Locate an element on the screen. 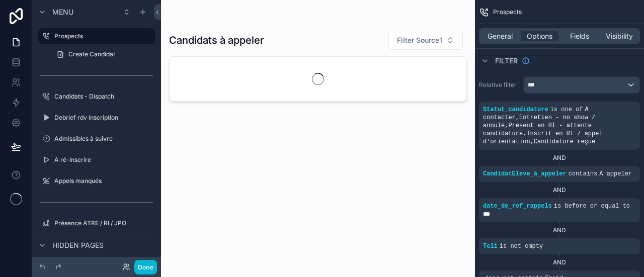 The image size is (644, 277). label: Admissibles à suivre is located at coordinates (104, 138).